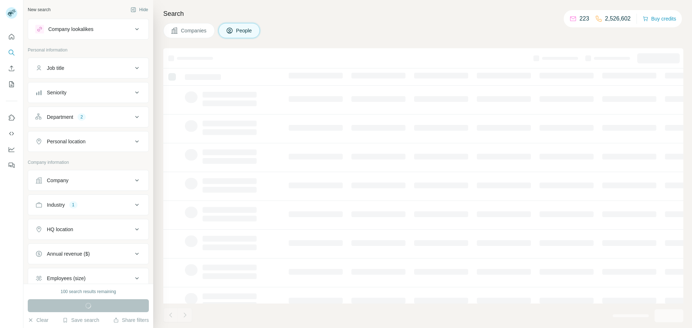 The height and width of the screenshot is (328, 692). Describe the element at coordinates (88, 29) in the screenshot. I see `button: Company lookalikes` at that location.